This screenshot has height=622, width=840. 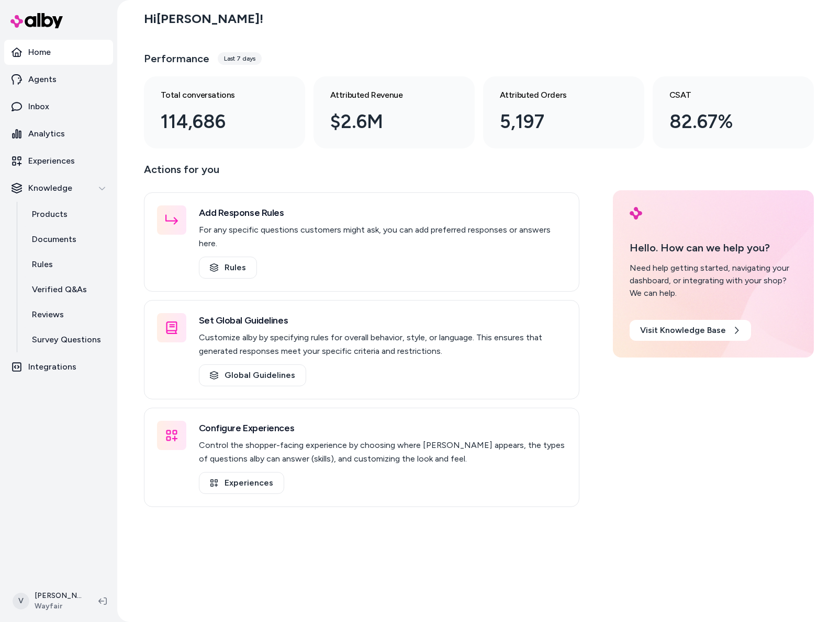 I want to click on div: Need help getting started, navigating your dashboard, or integrating with your shop? We can help., so click(x=713, y=281).